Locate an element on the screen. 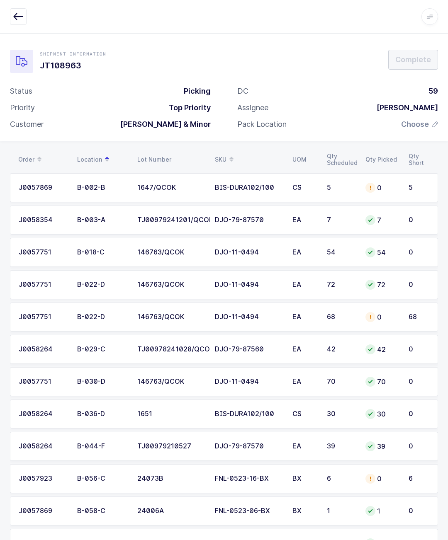 The width and height of the screenshot is (448, 540). div: B-030-D is located at coordinates (102, 382).